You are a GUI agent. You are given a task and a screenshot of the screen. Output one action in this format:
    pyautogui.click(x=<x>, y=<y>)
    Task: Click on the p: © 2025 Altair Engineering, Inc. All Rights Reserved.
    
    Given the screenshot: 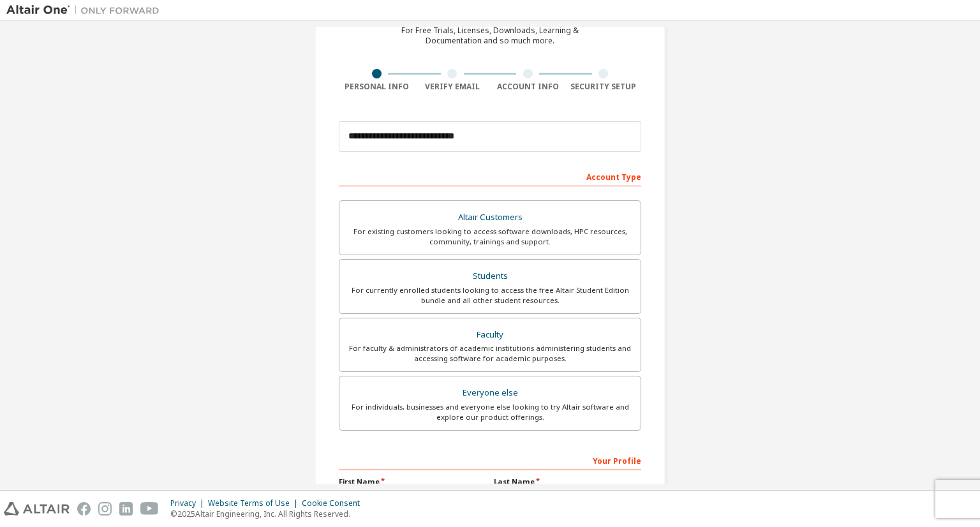 What is the action you would take?
    pyautogui.click(x=269, y=514)
    